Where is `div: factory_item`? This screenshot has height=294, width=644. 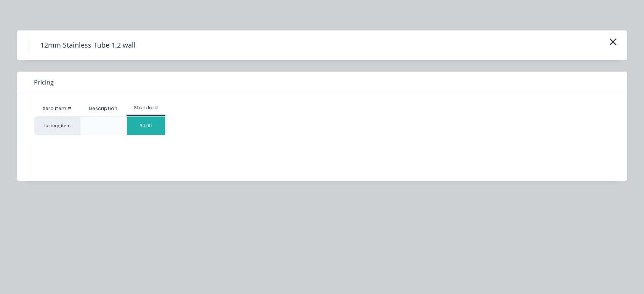 div: factory_item is located at coordinates (57, 126).